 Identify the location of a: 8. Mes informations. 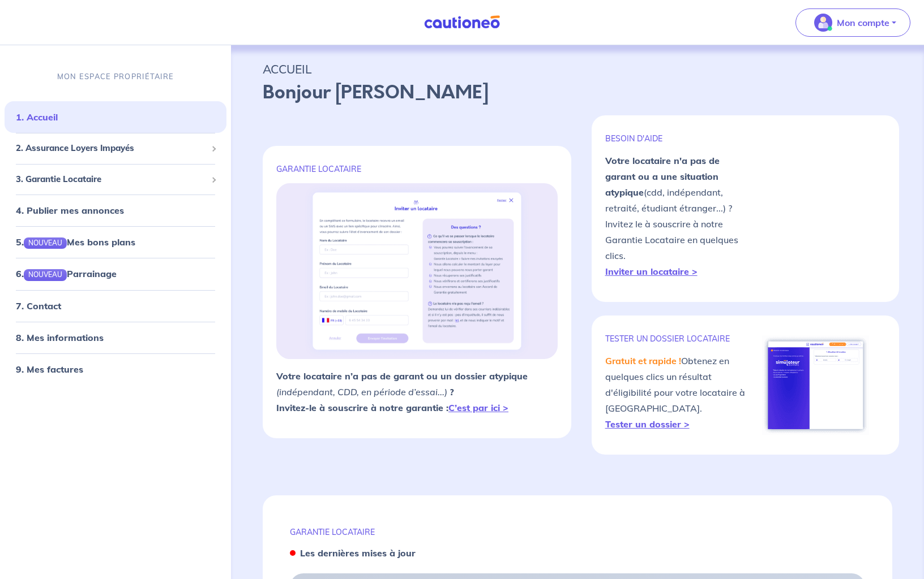
(59, 338).